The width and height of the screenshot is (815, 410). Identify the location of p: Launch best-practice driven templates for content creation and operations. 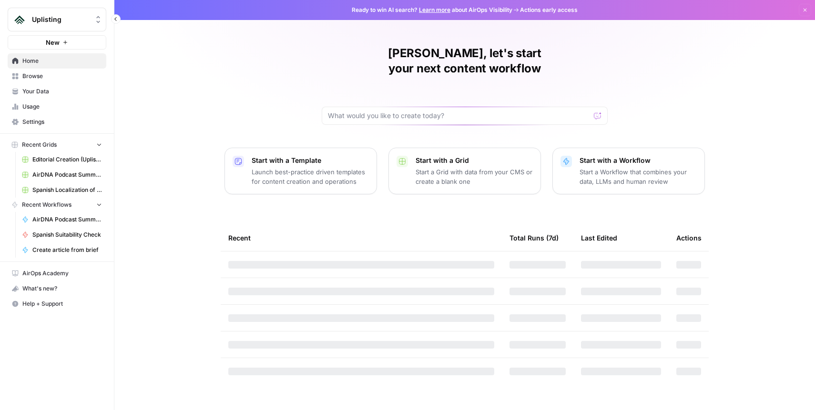
(310, 177).